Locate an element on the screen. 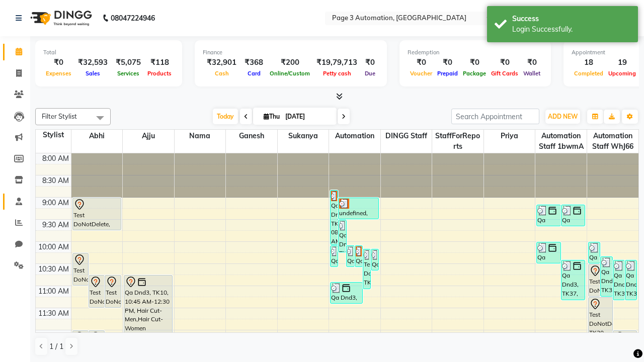  div: Success is located at coordinates (571, 18).